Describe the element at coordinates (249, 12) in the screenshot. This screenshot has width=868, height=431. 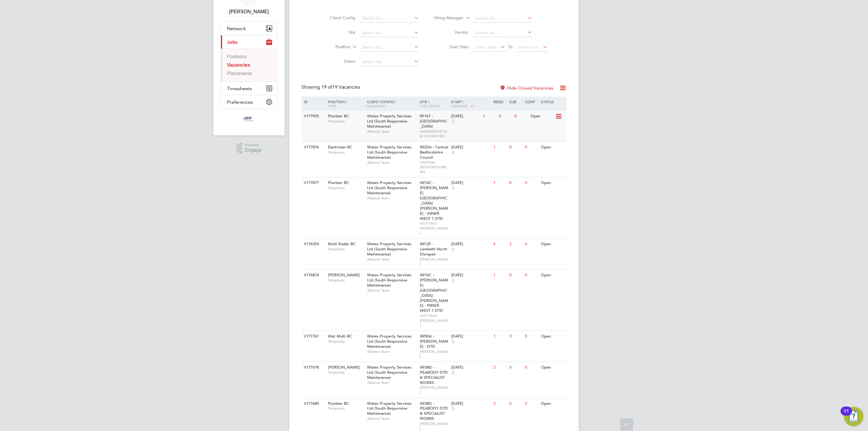
I see `span: George Stacey` at that location.